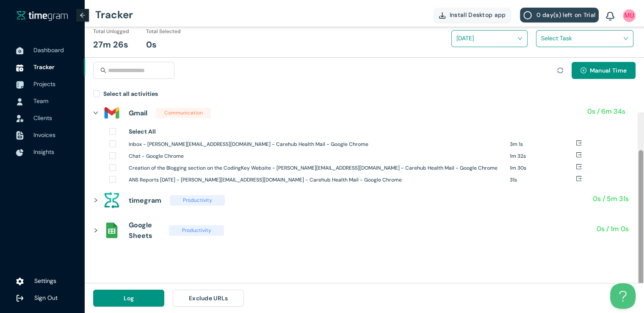 Image resolution: width=644 pixels, height=313 pixels. Describe the element at coordinates (606, 111) in the screenshot. I see `h1: 0s / 6m 34s` at that location.